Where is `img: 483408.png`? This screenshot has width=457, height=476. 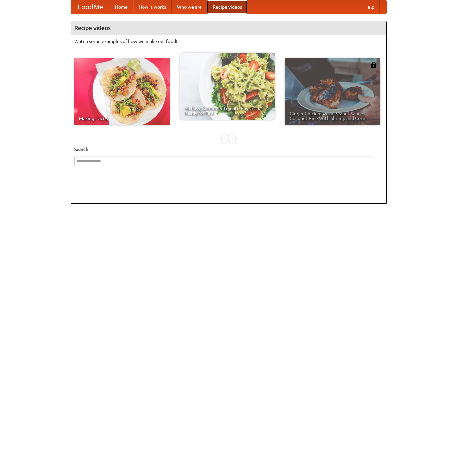
img: 483408.png is located at coordinates (373, 65).